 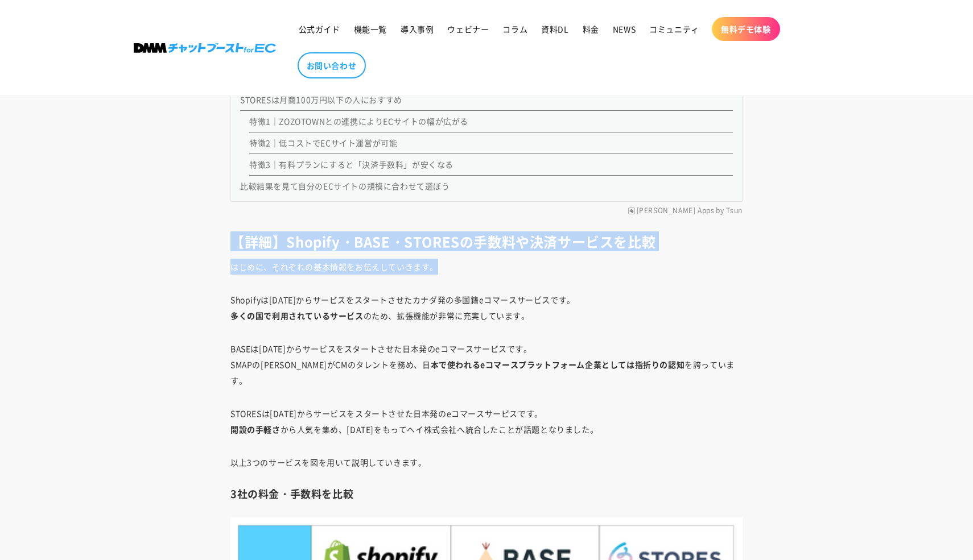 I want to click on a: 導入事例, so click(x=417, y=29).